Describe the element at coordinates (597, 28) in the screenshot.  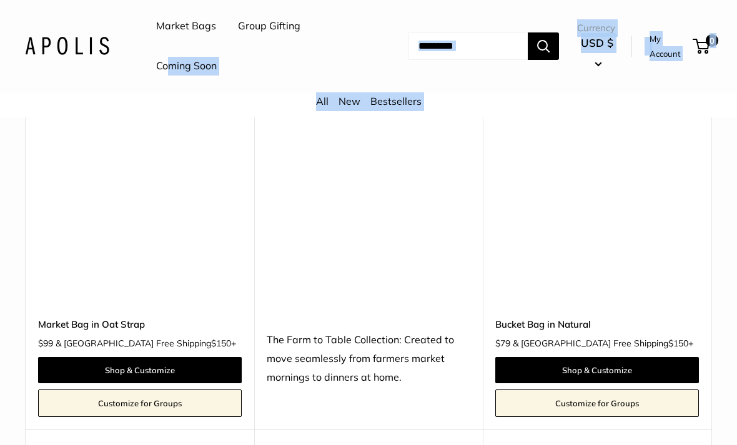
I see `span: Currency` at that location.